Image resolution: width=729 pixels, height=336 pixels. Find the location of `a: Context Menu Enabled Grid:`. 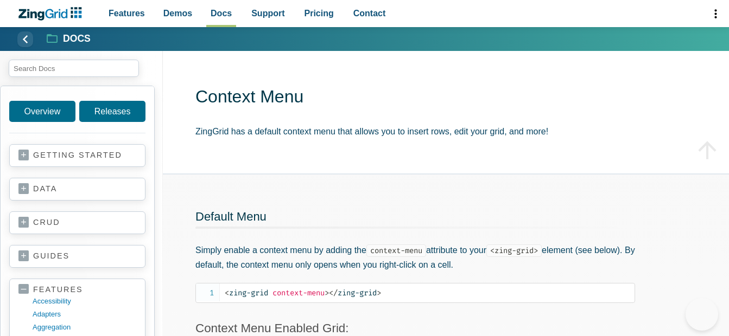

a: Context Menu Enabled Grid: is located at coordinates (272, 328).